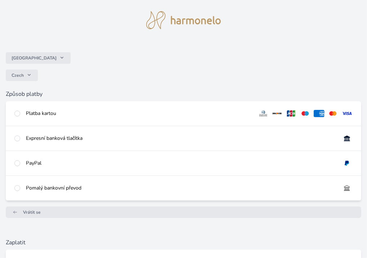  Describe the element at coordinates (18, 75) in the screenshot. I see `span: Czech` at that location.